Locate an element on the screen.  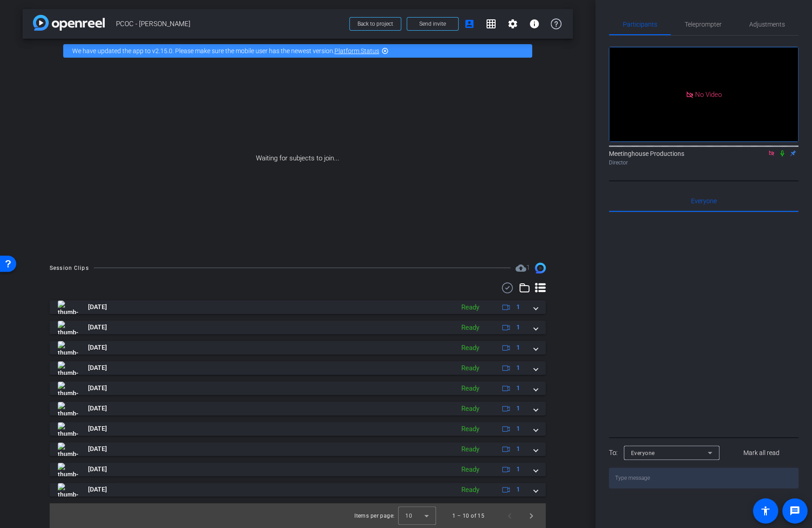
div: To: is located at coordinates (612, 453).